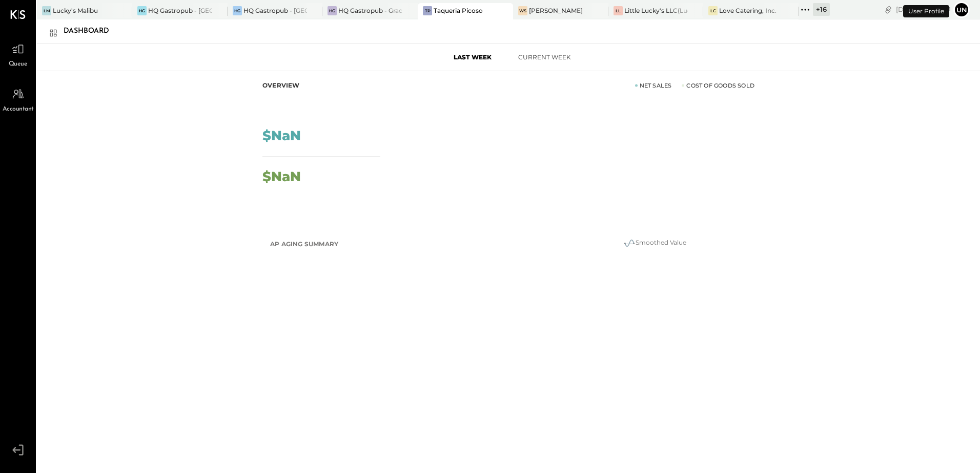 Image resolution: width=980 pixels, height=473 pixels. Describe the element at coordinates (654, 243) in the screenshot. I see `div: Smoothed Value` at that location.